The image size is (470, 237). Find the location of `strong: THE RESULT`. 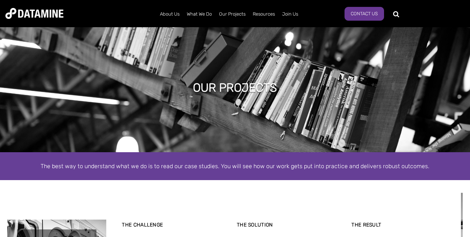

strong: THE RESULT is located at coordinates (367, 225).